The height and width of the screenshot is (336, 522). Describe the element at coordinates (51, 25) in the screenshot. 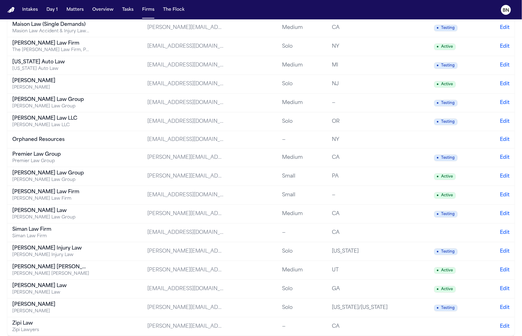

I see `div: Maison Law (Single Demands)` at that location.